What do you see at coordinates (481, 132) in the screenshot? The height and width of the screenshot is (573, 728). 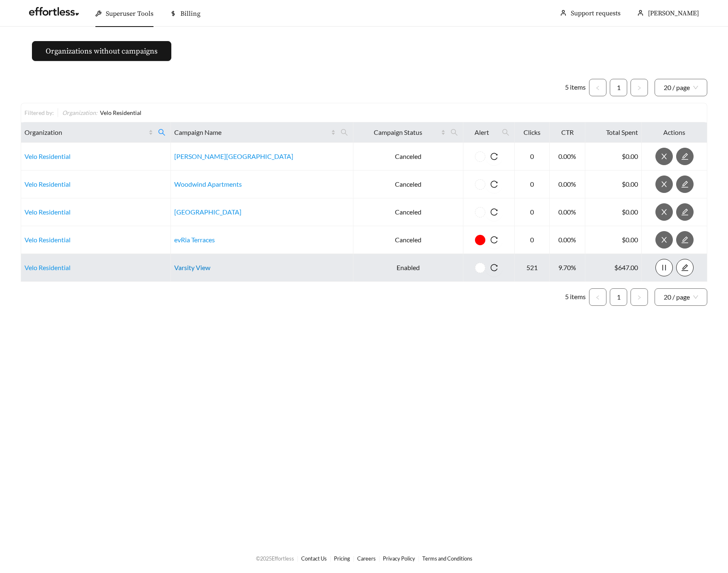 I see `span: Alert` at bounding box center [481, 132].